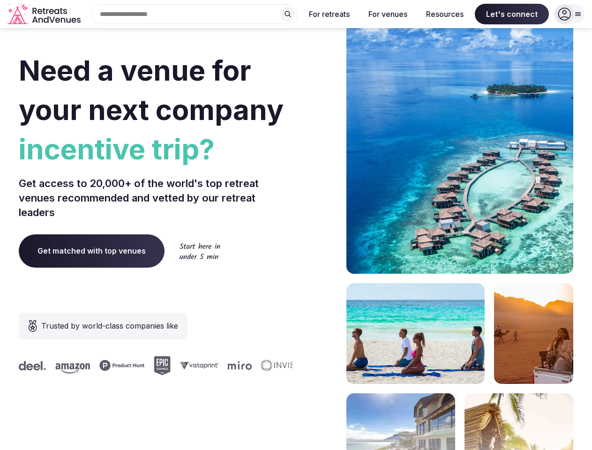 The image size is (592, 450). I want to click on svg: Retreats and Venues company logo, so click(45, 14).